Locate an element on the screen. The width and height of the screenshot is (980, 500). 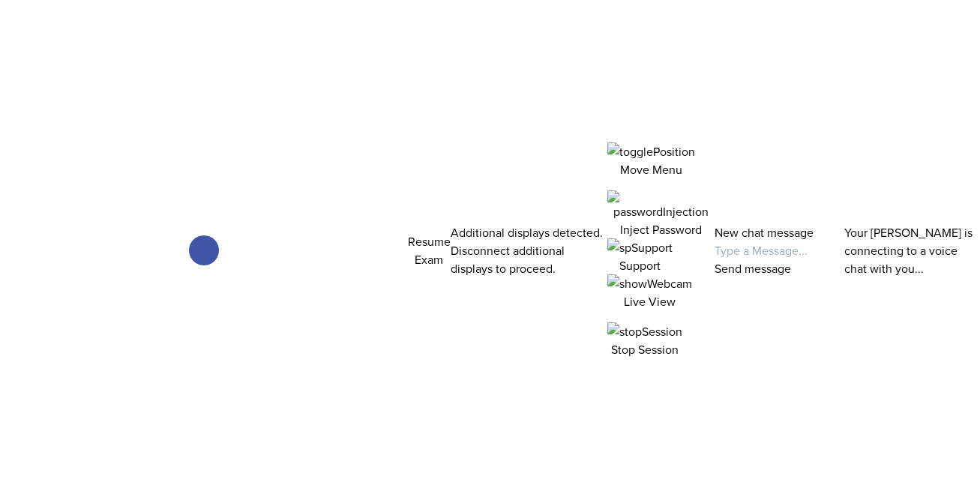
img: togglePosition is located at coordinates (651, 151).